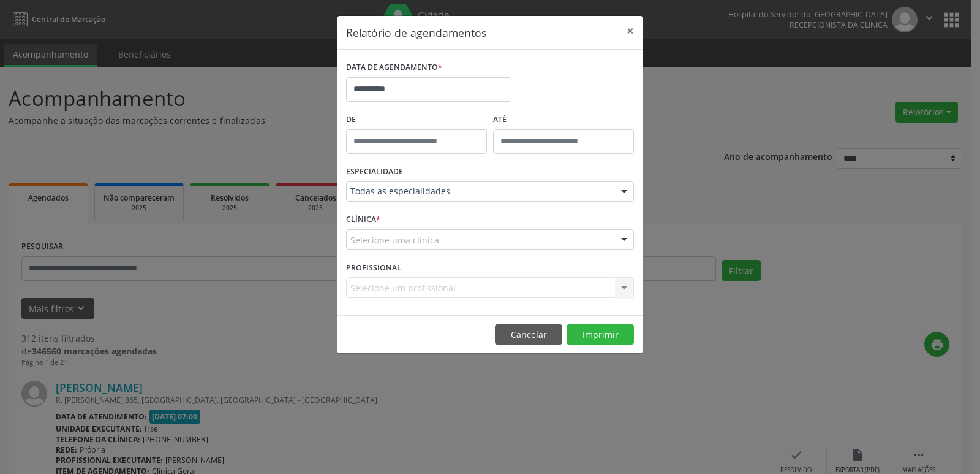 The width and height of the screenshot is (980, 474). Describe the element at coordinates (630, 31) in the screenshot. I see `button: Close` at that location.